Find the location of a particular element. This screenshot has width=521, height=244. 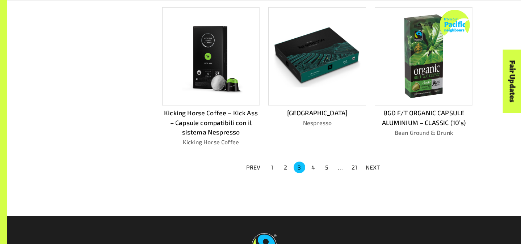

button: Go to page 1 is located at coordinates (272, 168).